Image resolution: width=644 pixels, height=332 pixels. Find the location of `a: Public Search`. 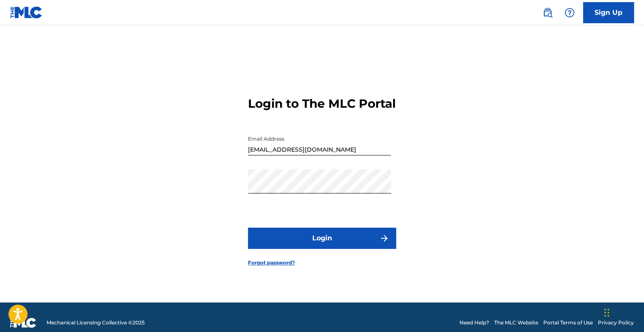

a: Public Search is located at coordinates (548, 13).